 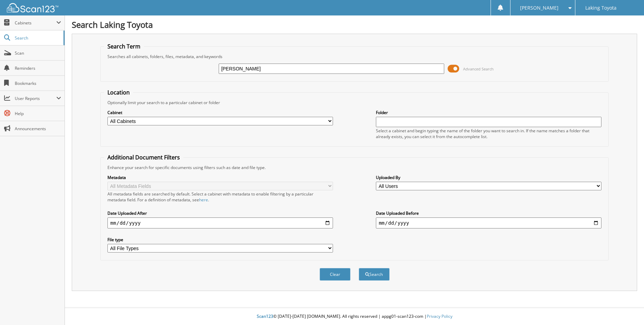 What do you see at coordinates (488, 134) in the screenshot?
I see `div: Select a cabinet and begin typing the name of the folder you want to search in. If the name match...` at bounding box center [488, 134].